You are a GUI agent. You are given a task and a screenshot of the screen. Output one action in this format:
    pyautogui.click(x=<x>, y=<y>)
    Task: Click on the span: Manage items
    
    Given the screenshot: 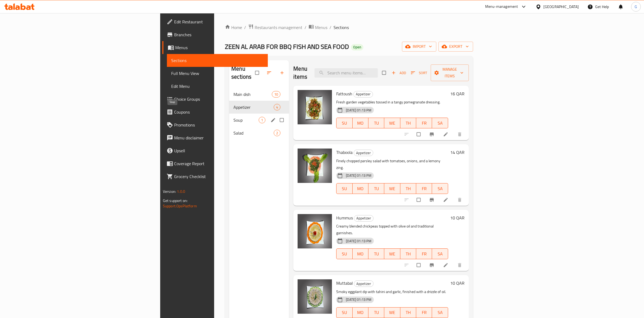 What is the action you would take?
    pyautogui.click(x=450, y=73)
    